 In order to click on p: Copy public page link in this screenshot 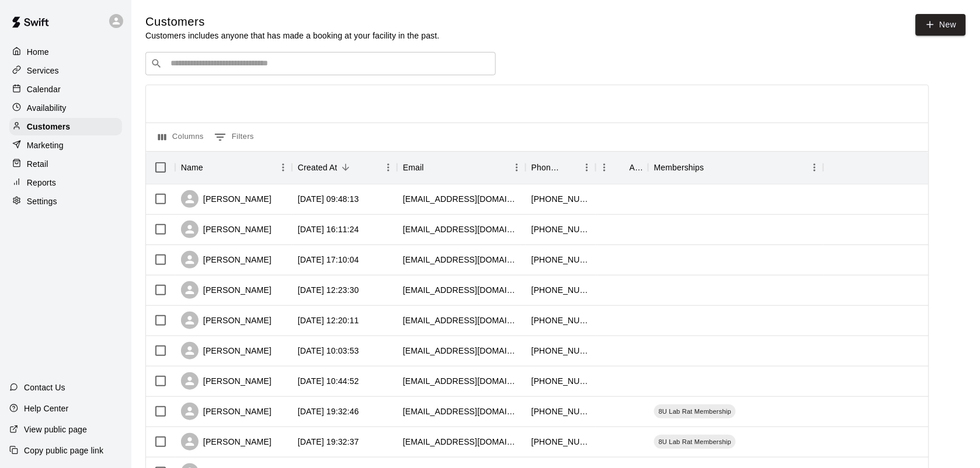, I will do `click(63, 451)`.